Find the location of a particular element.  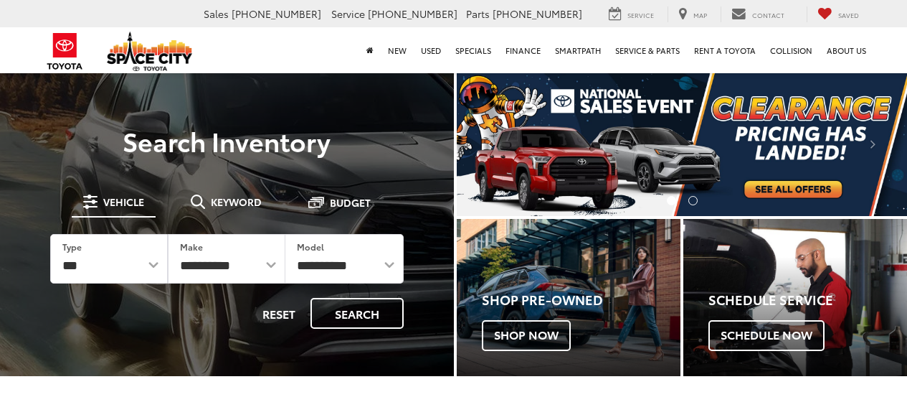

button: Search is located at coordinates (357, 313).